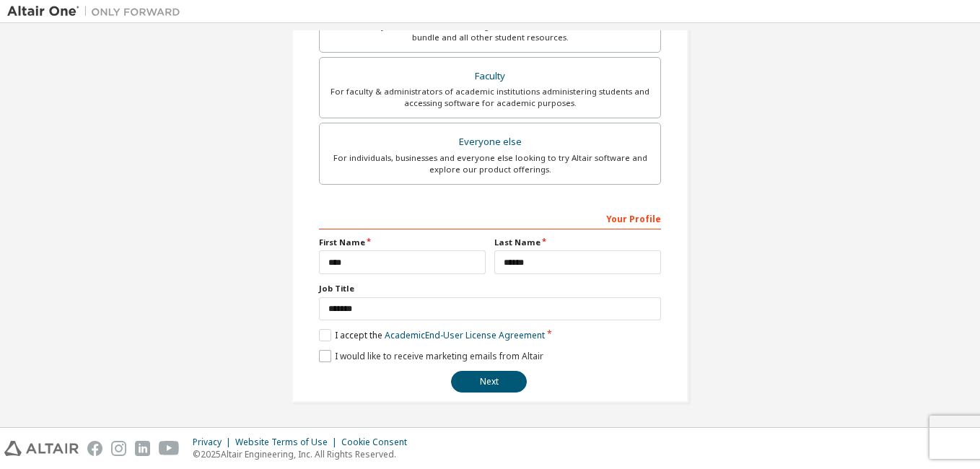 Image resolution: width=980 pixels, height=469 pixels. I want to click on div: Your Profile, so click(490, 218).